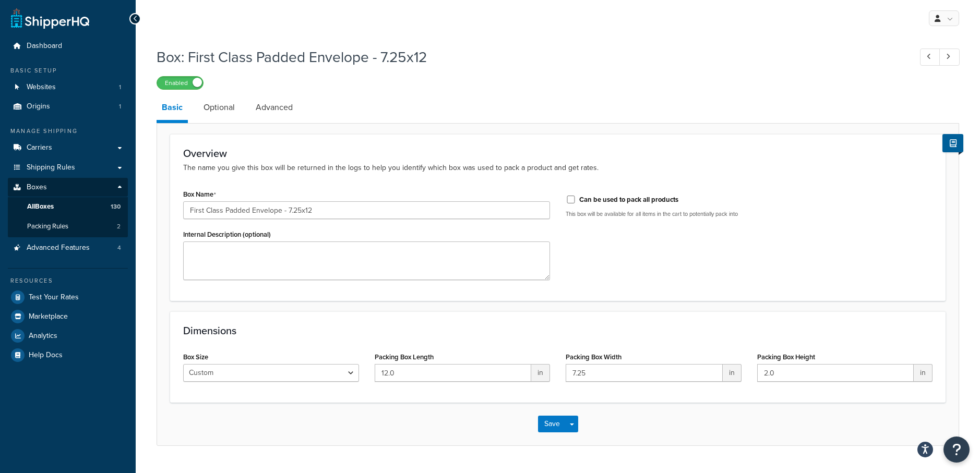 Image resolution: width=980 pixels, height=473 pixels. I want to click on span: Boxes, so click(36, 187).